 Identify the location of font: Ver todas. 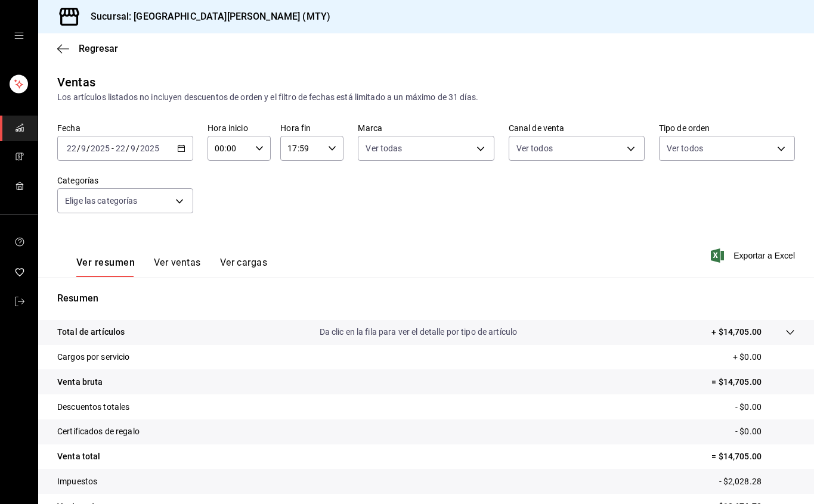
(384, 148).